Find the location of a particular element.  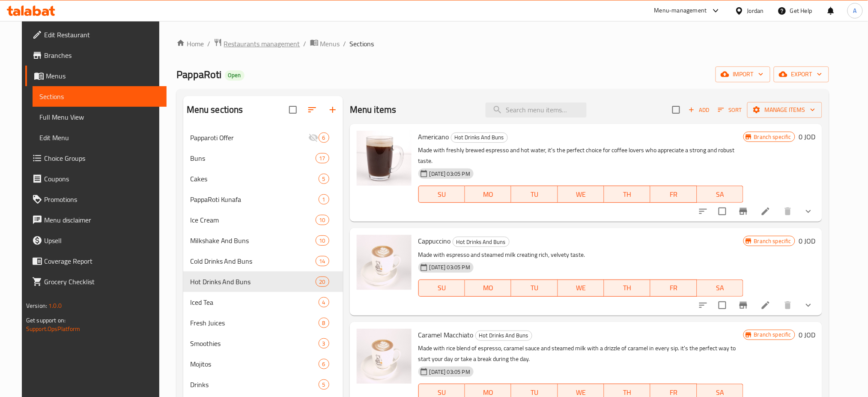

div: Jordan is located at coordinates (756, 11).